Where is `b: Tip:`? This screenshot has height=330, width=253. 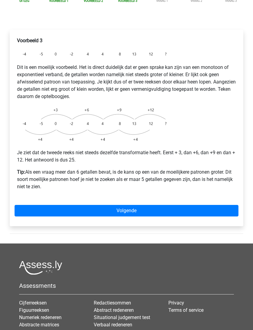
b: Tip: is located at coordinates (21, 172).